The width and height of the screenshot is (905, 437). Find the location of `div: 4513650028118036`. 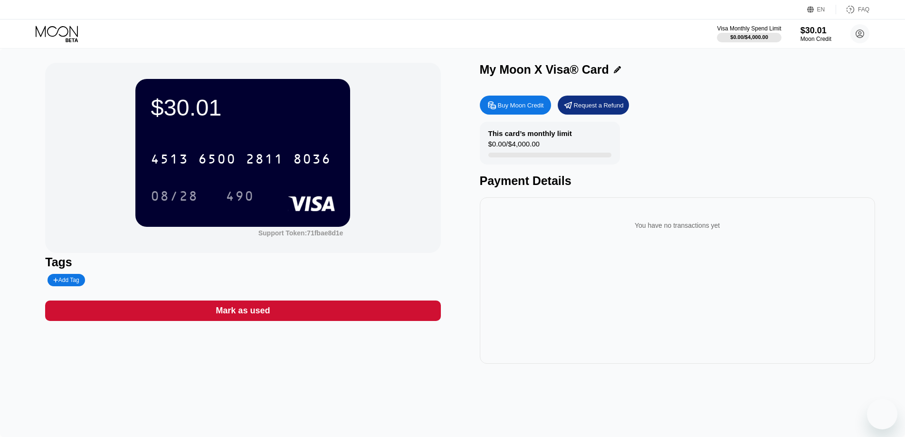

div: 4513650028118036 is located at coordinates (241, 159).